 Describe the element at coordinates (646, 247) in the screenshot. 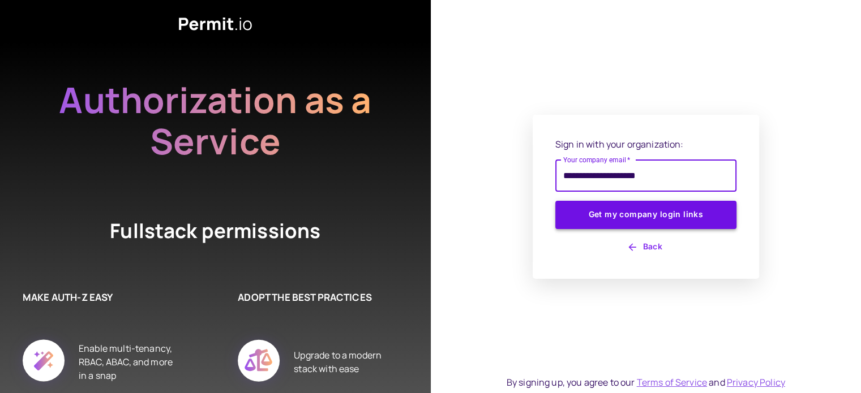

I see `button: Back` at that location.